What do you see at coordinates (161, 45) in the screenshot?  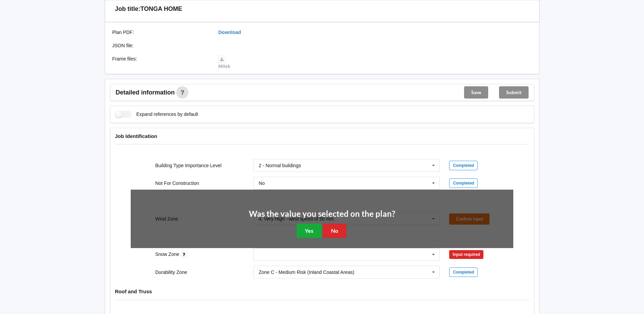 I see `div: JSON file :` at bounding box center [161, 45].